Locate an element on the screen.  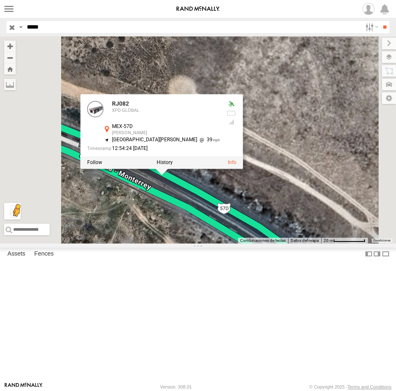
label: Hide Summary Table is located at coordinates (386, 253).